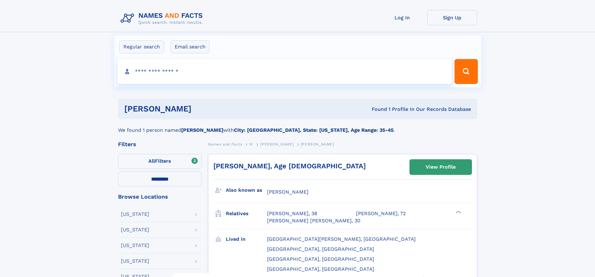 This screenshot has height=277, width=595. I want to click on label: Filters, so click(160, 162).